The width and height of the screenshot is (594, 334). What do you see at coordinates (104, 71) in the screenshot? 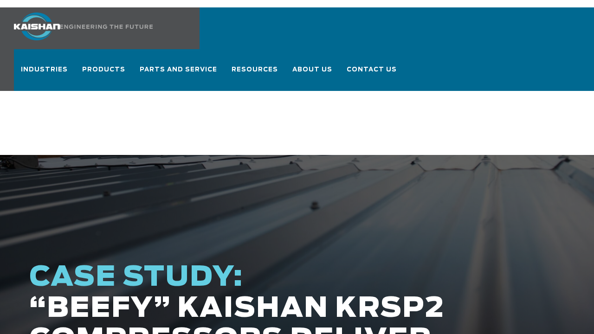
I see `span: Products` at bounding box center [104, 71].